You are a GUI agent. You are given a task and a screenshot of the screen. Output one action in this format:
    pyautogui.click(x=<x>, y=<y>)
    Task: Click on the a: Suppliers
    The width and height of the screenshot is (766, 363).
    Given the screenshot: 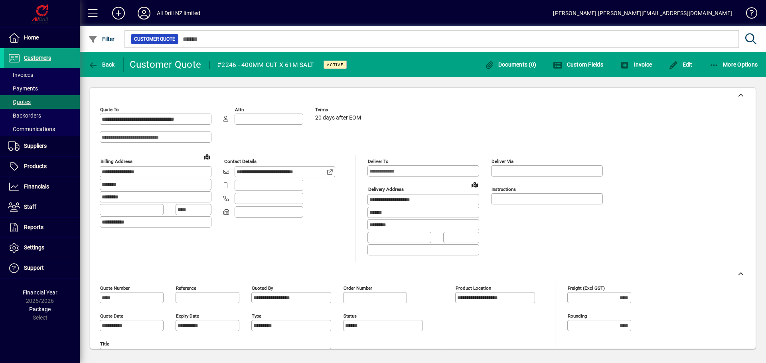 What is the action you would take?
    pyautogui.click(x=42, y=146)
    